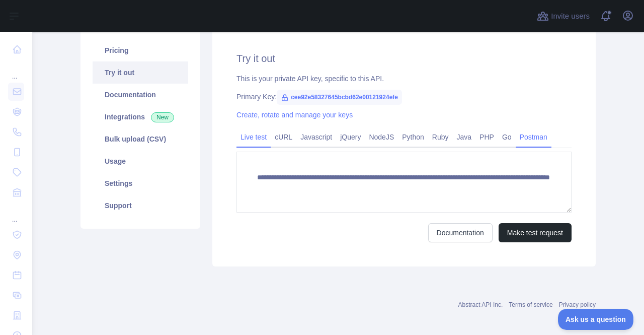  I want to click on a: Java, so click(464, 137).